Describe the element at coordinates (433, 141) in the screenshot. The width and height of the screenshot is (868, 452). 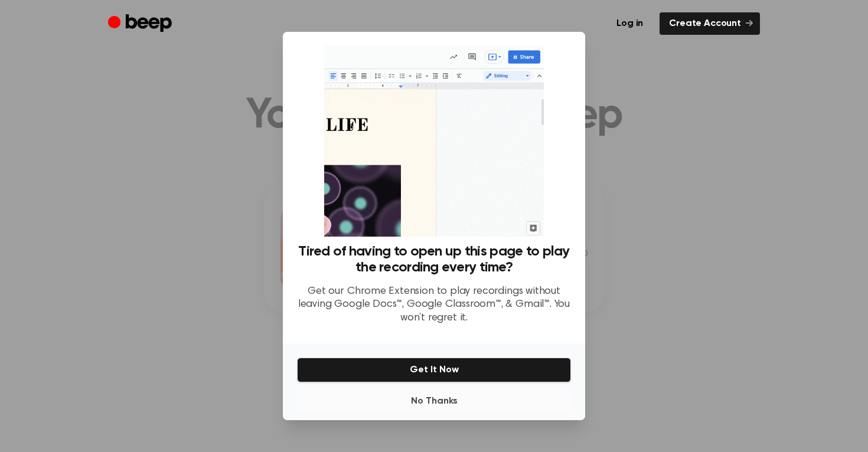
I see `img: Beep extension in action` at that location.